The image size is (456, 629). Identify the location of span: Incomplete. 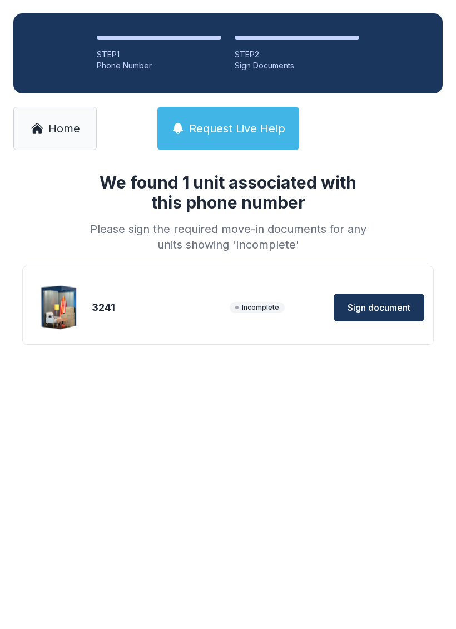
(257, 307).